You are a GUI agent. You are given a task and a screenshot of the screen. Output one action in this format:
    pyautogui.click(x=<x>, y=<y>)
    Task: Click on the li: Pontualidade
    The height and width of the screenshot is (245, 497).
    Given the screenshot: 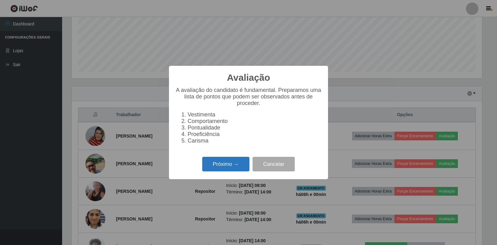 What is the action you would take?
    pyautogui.click(x=255, y=128)
    